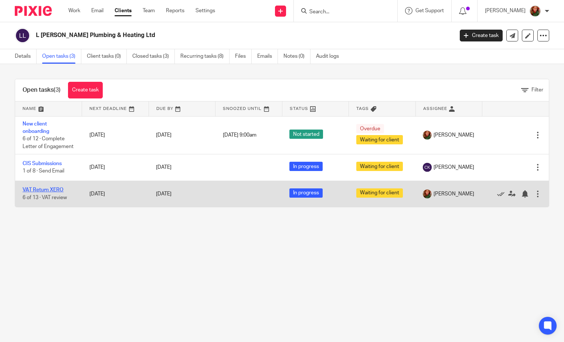  What do you see at coordinates (107, 56) in the screenshot?
I see `a: Client tasks (0)` at bounding box center [107, 56].